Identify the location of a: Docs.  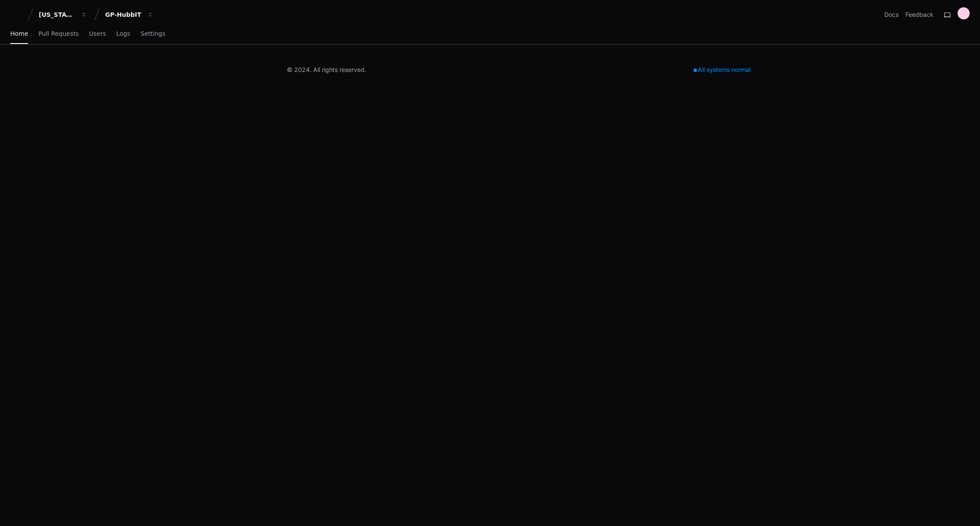
(891, 14).